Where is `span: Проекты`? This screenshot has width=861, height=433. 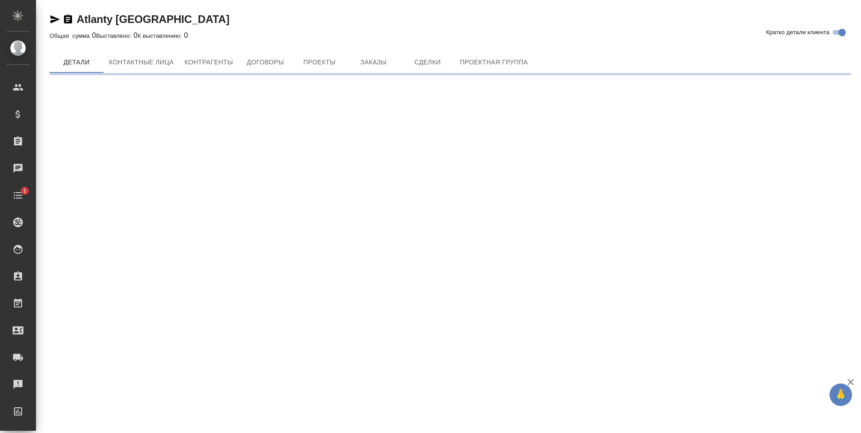 span: Проекты is located at coordinates (319, 62).